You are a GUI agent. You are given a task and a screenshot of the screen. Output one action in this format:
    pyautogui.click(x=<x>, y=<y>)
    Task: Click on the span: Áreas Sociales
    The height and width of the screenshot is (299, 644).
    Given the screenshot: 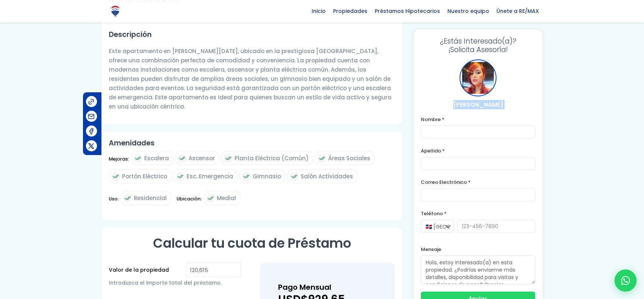 What is the action you would take?
    pyautogui.click(x=349, y=158)
    